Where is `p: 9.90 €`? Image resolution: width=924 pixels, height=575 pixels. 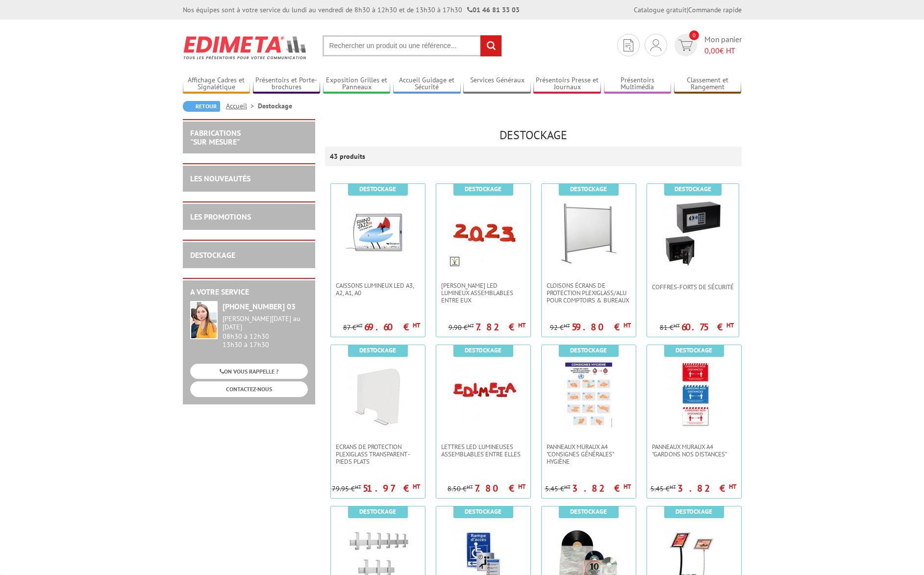 p: 9.90 € is located at coordinates (461, 328).